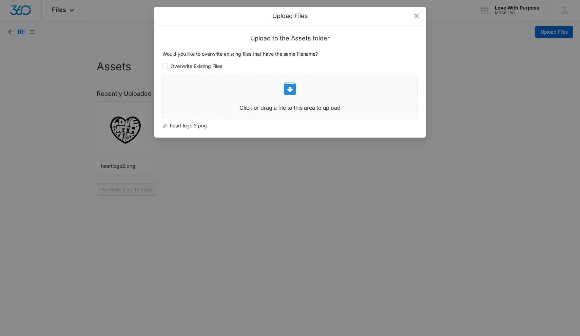 The width and height of the screenshot is (580, 336). I want to click on span: paper-clip, so click(165, 126).